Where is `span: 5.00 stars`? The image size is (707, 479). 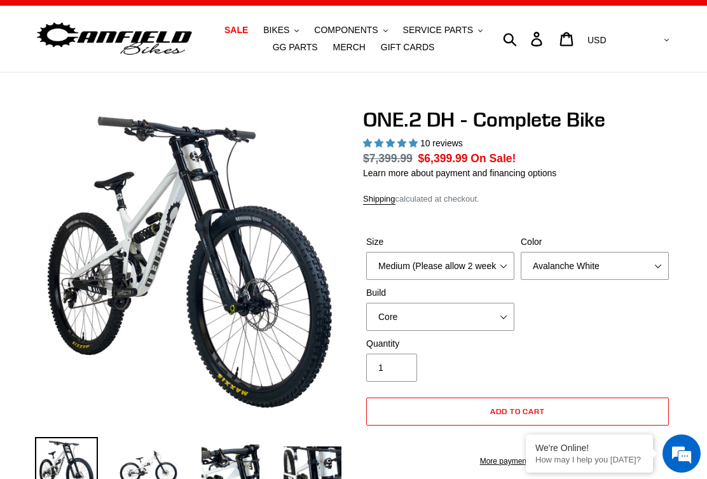
span: 5.00 stars is located at coordinates (392, 143).